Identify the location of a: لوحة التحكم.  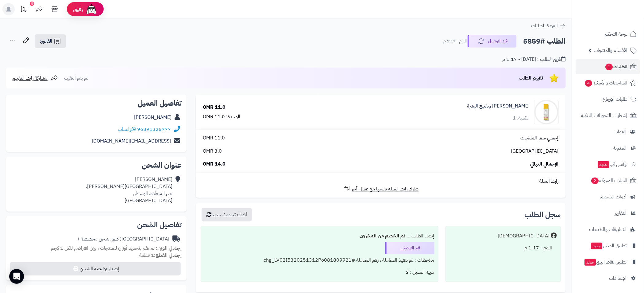
(609, 34).